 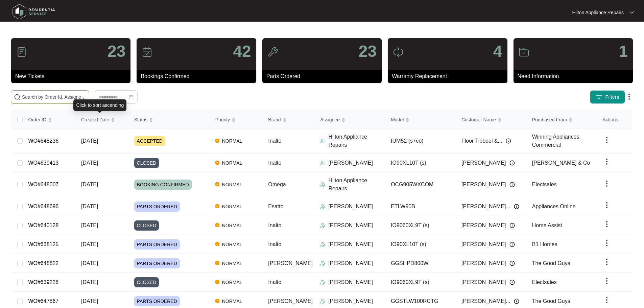 What do you see at coordinates (236, 120) in the screenshot?
I see `th: Priority` at bounding box center [236, 120].